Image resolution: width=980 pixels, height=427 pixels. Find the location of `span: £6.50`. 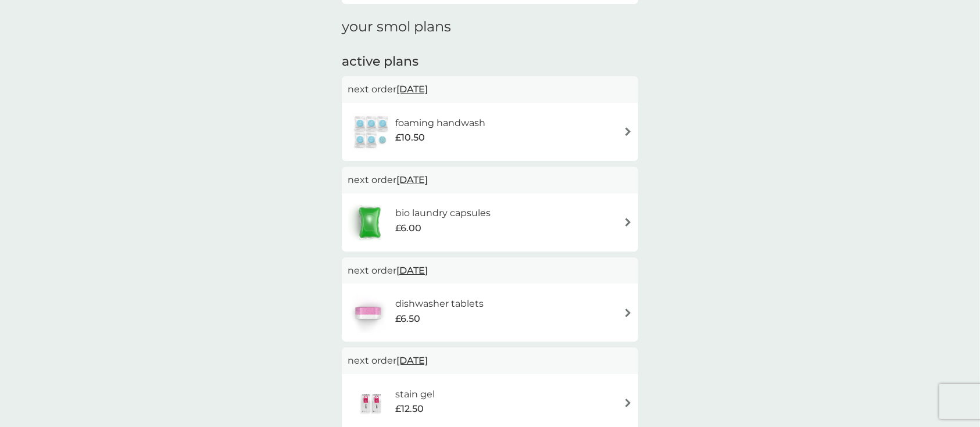

span: £6.50 is located at coordinates (407, 319).